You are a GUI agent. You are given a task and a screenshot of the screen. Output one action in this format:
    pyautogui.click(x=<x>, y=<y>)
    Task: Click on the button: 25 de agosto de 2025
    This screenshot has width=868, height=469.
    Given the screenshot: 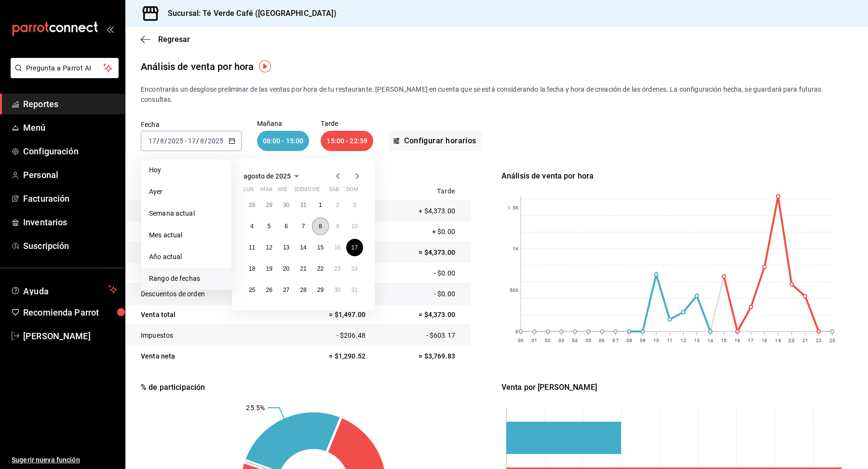 What is the action you would take?
    pyautogui.click(x=252, y=290)
    